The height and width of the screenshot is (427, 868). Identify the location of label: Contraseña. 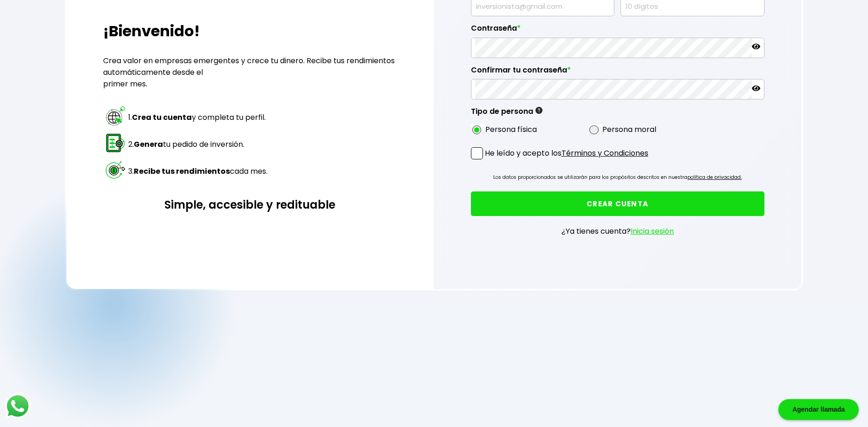
(618, 31).